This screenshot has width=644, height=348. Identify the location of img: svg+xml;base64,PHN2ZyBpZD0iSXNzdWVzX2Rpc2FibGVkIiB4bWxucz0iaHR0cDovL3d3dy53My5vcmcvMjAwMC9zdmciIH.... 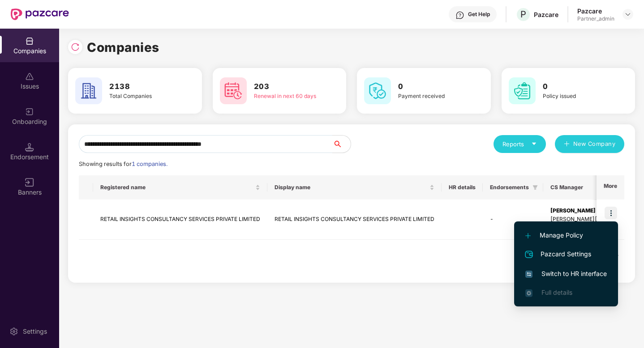
(30, 76).